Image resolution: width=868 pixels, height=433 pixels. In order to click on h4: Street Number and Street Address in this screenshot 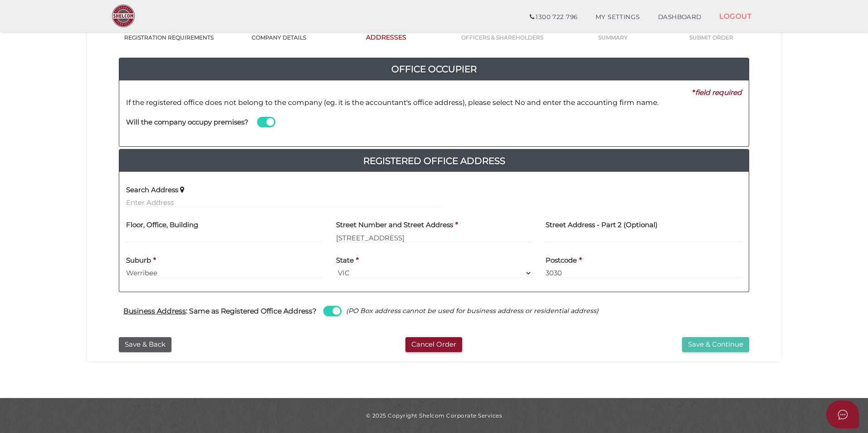, I will do `click(394, 225)`.